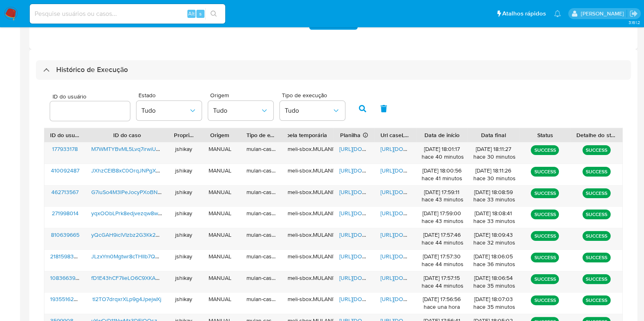  I want to click on span: 3.161.2, so click(634, 23).